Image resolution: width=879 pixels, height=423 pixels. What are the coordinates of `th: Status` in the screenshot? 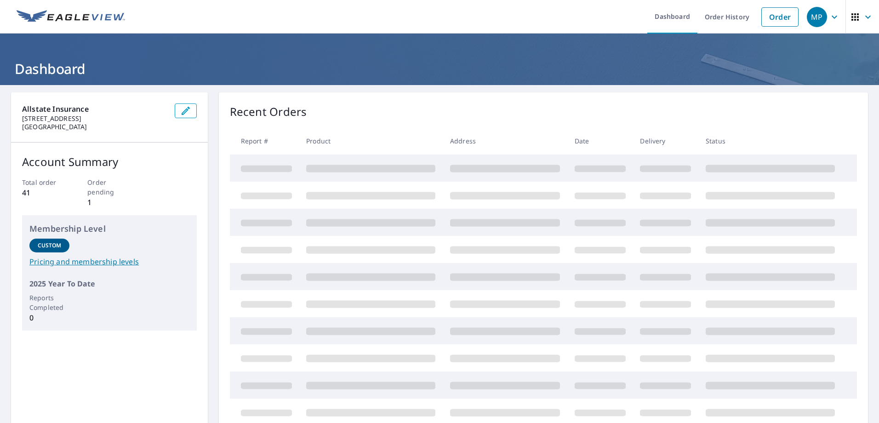 It's located at (770, 141).